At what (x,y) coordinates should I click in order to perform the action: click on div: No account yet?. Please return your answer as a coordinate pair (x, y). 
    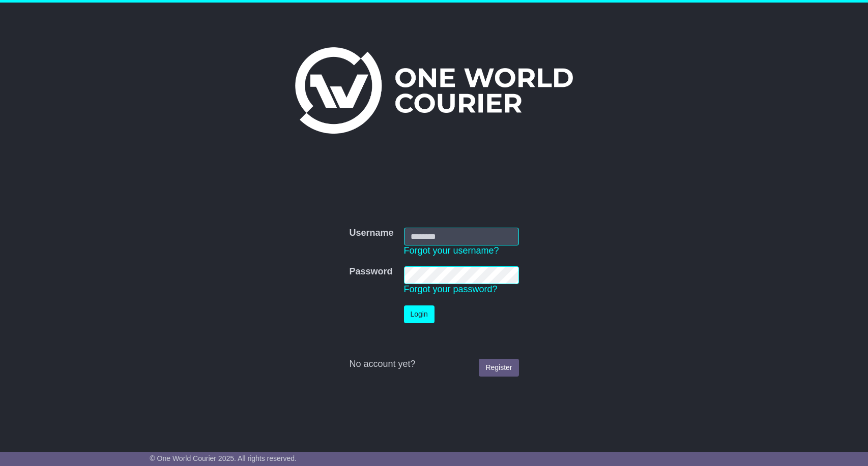
    Looking at the image, I should click on (434, 364).